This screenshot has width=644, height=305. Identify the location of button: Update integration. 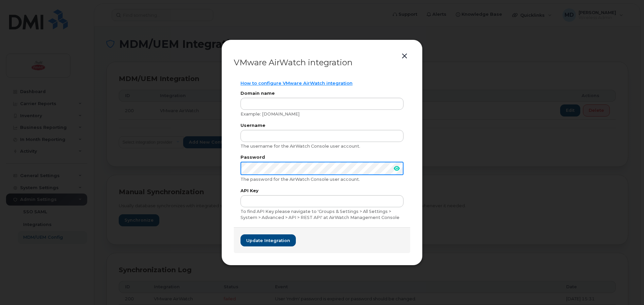
(268, 240).